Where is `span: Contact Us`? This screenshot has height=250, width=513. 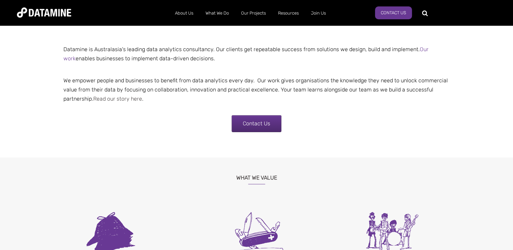
span: Contact Us is located at coordinates (256, 123).